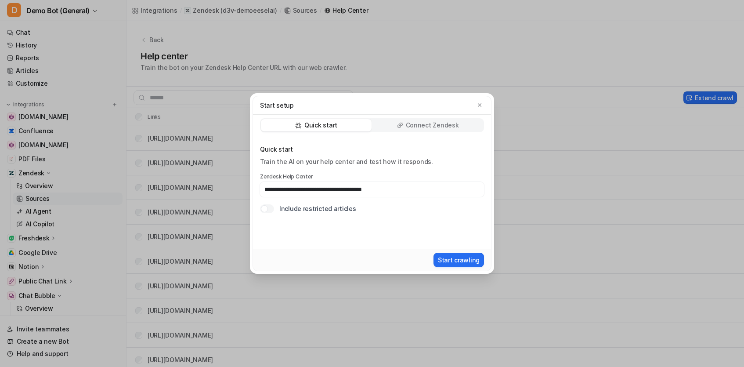 The image size is (744, 367). I want to click on button: Start crawling, so click(459, 260).